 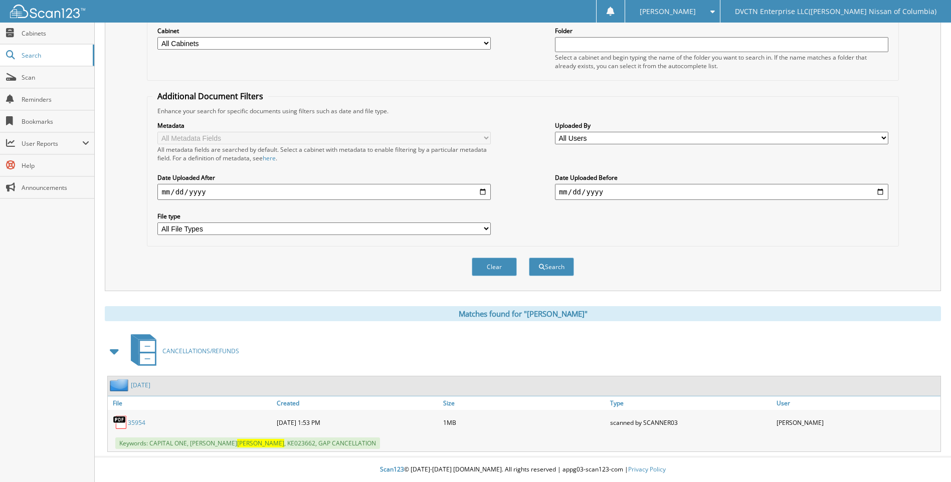 I want to click on input: end, so click(x=721, y=192).